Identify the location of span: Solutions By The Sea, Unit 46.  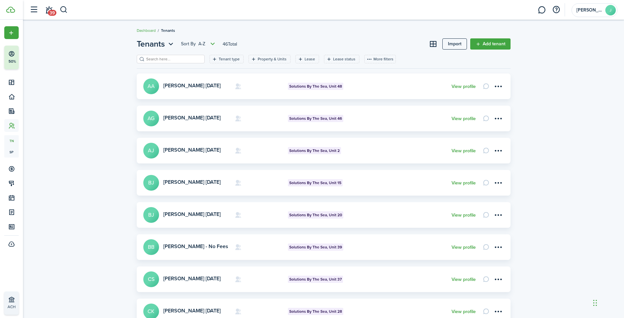
(315, 118).